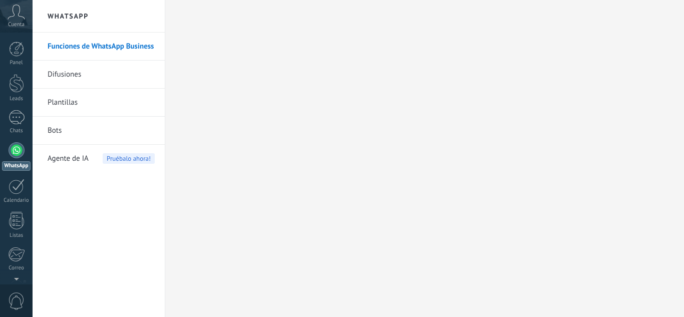 This screenshot has height=317, width=684. What do you see at coordinates (68, 159) in the screenshot?
I see `span: Agente de IA` at bounding box center [68, 159].